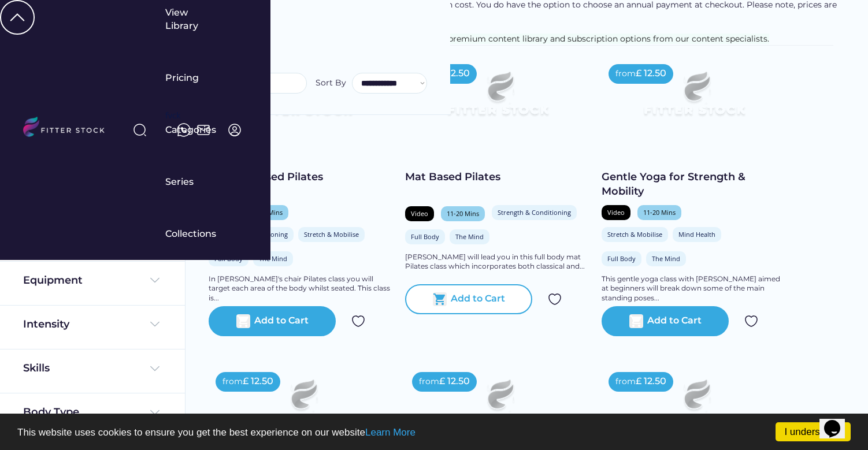  Describe the element at coordinates (204, 130) in the screenshot. I see `img: Frame%2051.svg` at that location.